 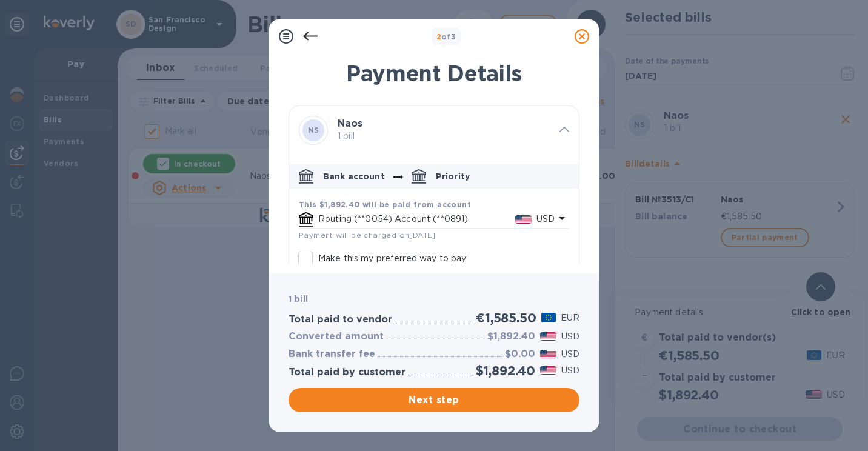 What do you see at coordinates (350, 123) in the screenshot?
I see `b: Naos` at bounding box center [350, 123].